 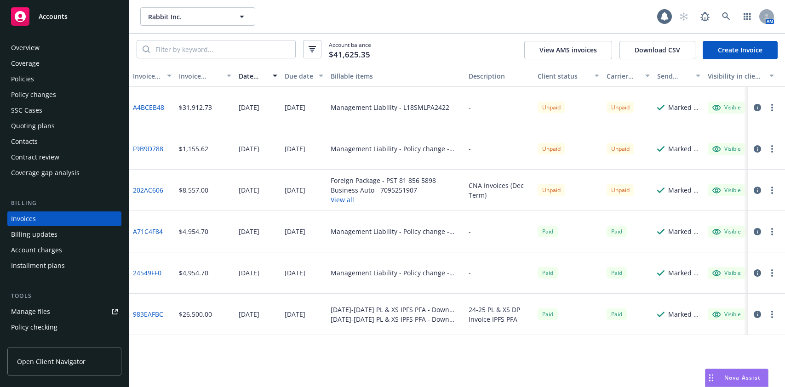 What do you see at coordinates (500, 190) in the screenshot?
I see `div: CNA Invoices (Dec Term)` at bounding box center [500, 190].